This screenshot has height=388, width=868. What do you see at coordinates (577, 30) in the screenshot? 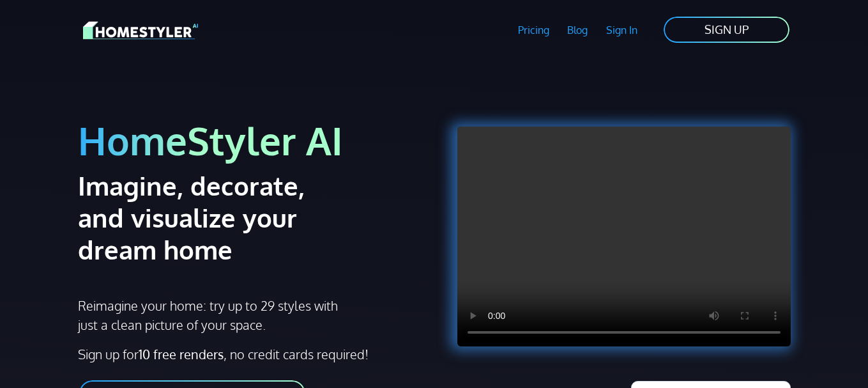
I see `a: Blog` at bounding box center [577, 30].